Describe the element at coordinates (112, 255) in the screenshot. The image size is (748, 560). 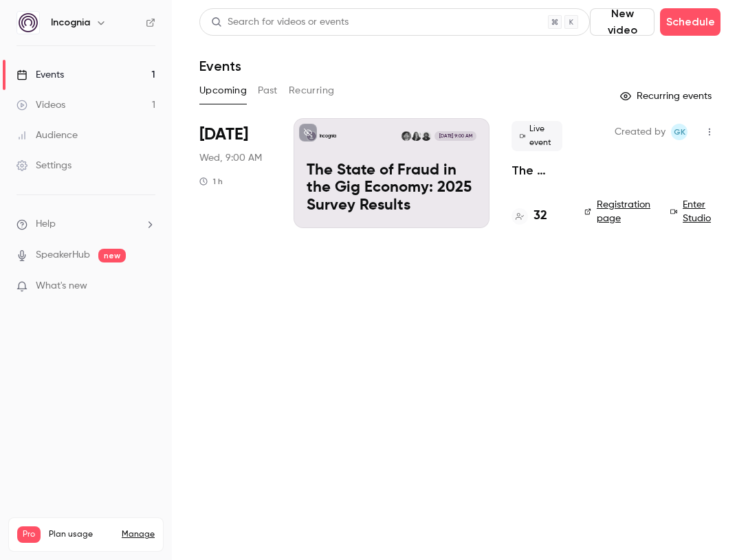
I see `span: new` at that location.